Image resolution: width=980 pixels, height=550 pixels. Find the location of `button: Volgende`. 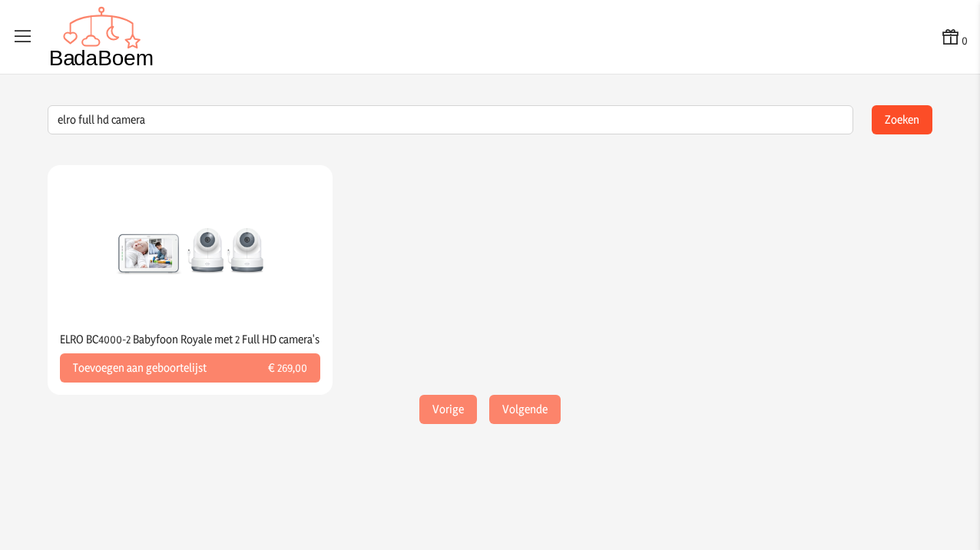

button: Volgende is located at coordinates (524, 409).